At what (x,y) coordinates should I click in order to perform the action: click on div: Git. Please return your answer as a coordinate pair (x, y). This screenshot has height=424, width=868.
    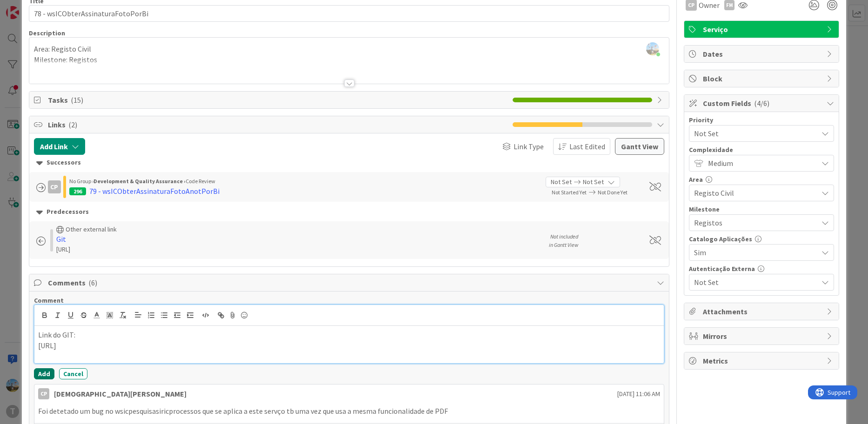
    Looking at the image, I should click on (298, 239).